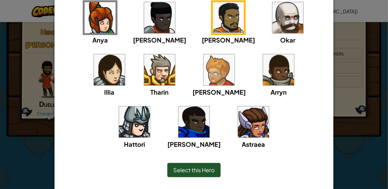 This screenshot has height=189, width=388. Describe the element at coordinates (160, 92) in the screenshot. I see `span: Tharin` at that location.